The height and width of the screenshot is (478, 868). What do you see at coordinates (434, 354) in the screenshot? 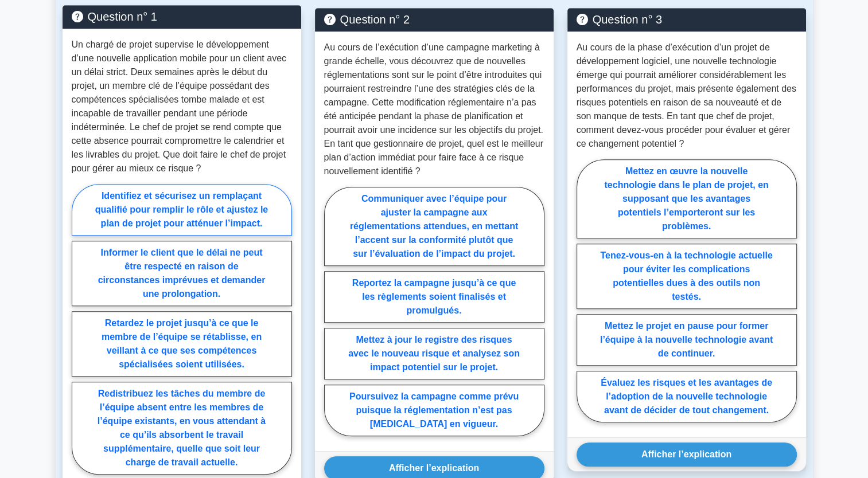
I see `label: Mettez à jour le registre des risques avec le nouveau risque et analysez son impact potentiel sur...` at bounding box center [434, 354].